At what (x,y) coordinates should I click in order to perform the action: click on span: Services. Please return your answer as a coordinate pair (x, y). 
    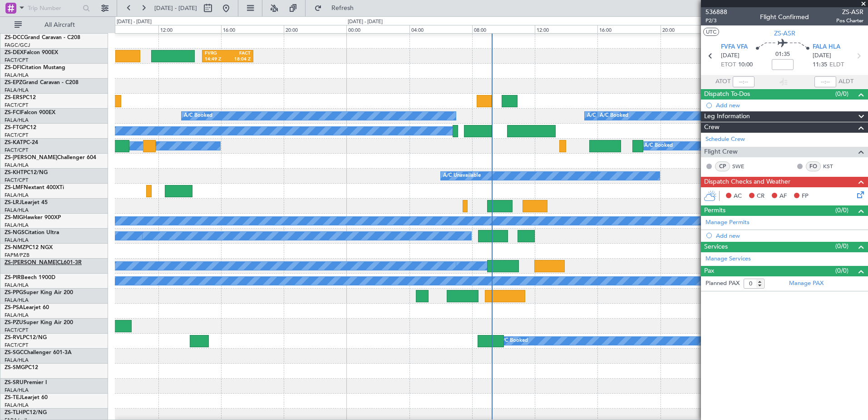
    Looking at the image, I should click on (716, 247).